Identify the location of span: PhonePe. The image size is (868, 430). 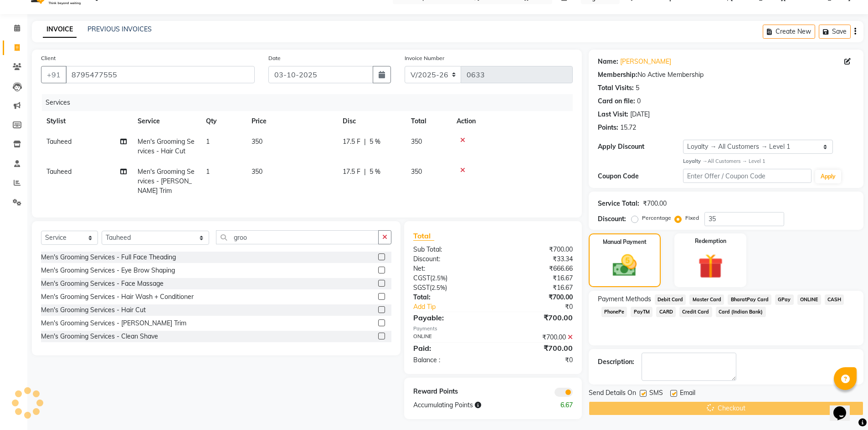
(615, 312).